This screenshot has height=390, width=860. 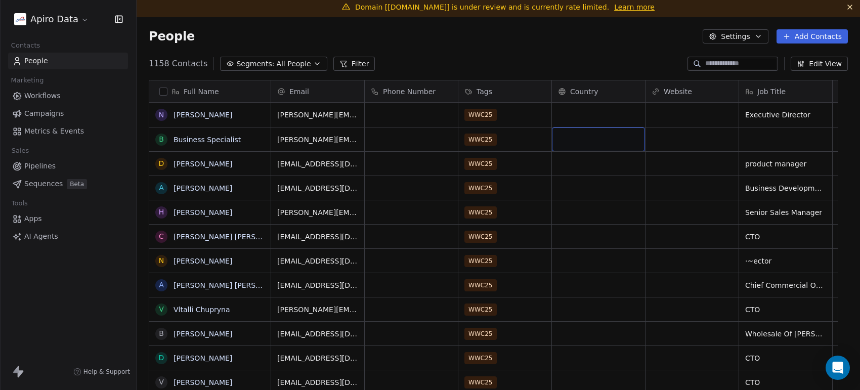 What do you see at coordinates (178, 64) in the screenshot?
I see `span: 1158 Contacts` at bounding box center [178, 64].